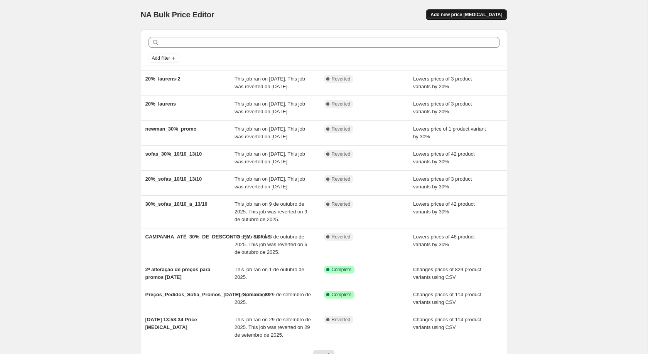  Describe the element at coordinates (447, 273) in the screenshot. I see `span: Changes prices of 829 product variants using CSV` at that location.